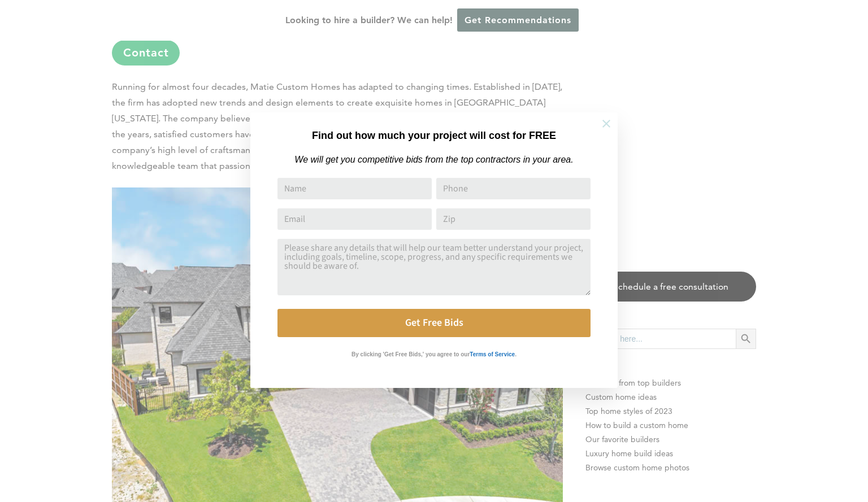 This screenshot has width=868, height=502. I want to click on a: Terms of Service, so click(492, 353).